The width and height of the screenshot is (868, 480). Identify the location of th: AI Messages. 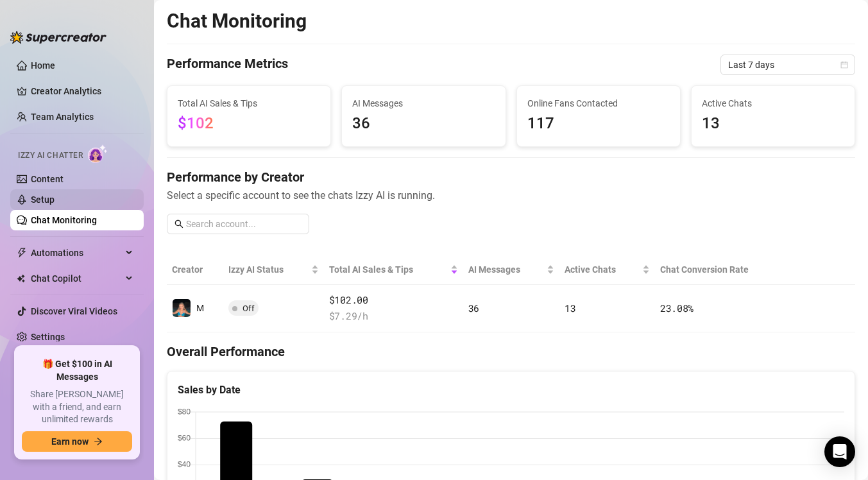
(511, 270).